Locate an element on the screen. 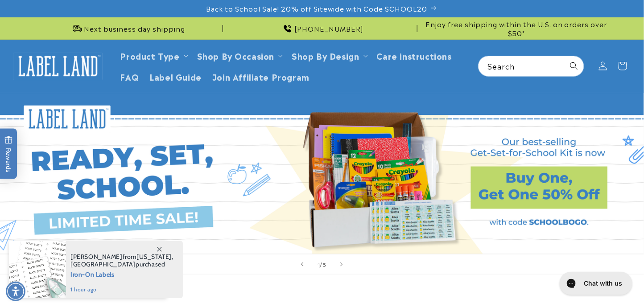  img: Label Land is located at coordinates (58, 66).